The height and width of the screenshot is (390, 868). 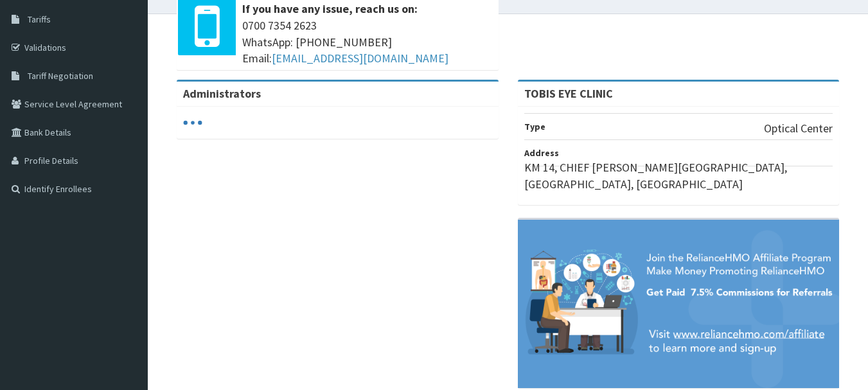 I want to click on img: provider-team-banner.png, so click(x=679, y=304).